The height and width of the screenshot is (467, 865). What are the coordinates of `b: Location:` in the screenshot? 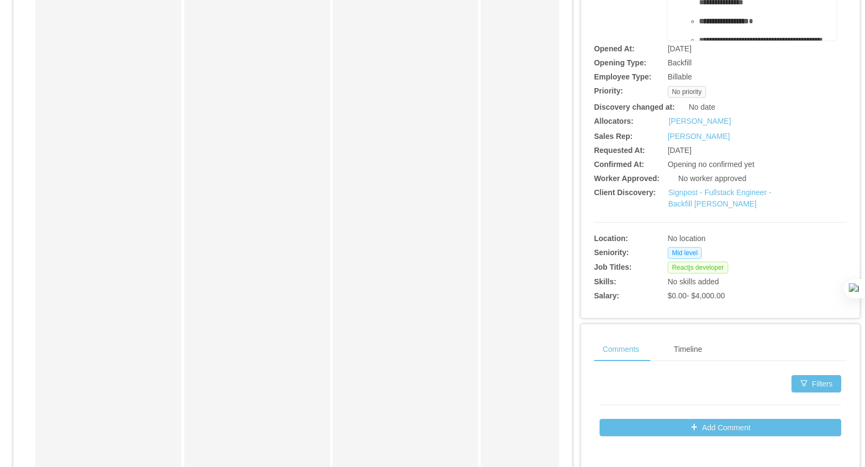 It's located at (611, 238).